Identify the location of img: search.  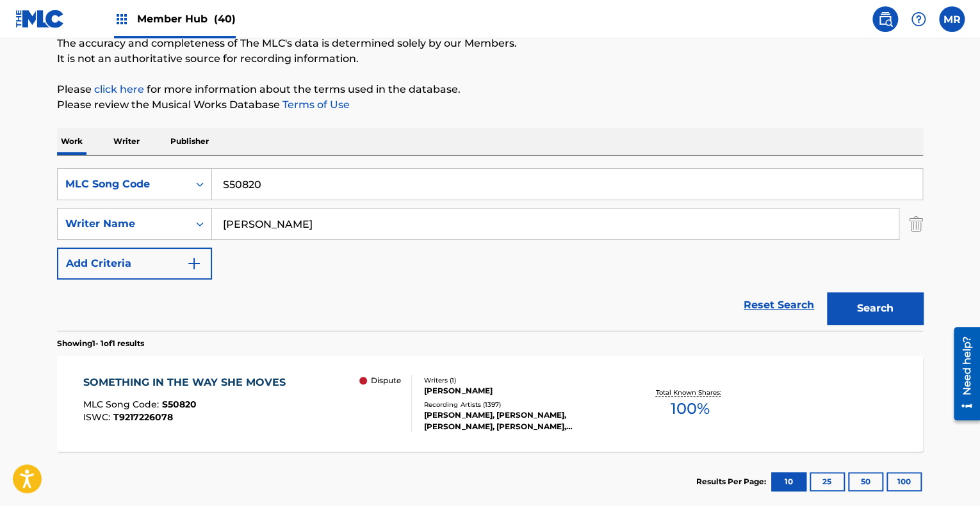
(885, 19).